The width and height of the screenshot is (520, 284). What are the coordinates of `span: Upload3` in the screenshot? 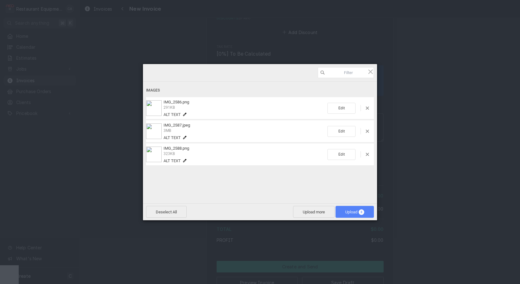 It's located at (355, 212).